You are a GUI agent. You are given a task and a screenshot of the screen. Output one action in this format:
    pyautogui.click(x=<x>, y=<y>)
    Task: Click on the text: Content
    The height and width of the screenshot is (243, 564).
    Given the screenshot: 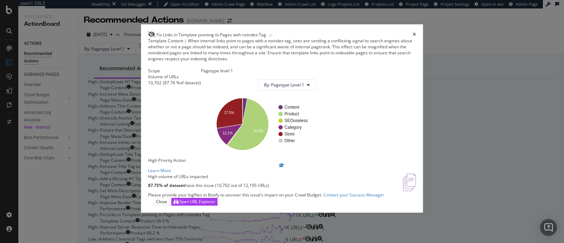 What is the action you would take?
    pyautogui.click(x=292, y=107)
    